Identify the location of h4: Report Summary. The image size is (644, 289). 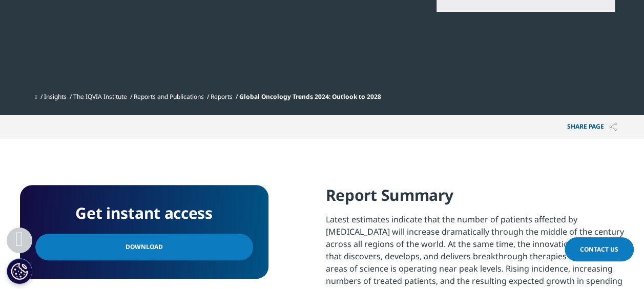
(475, 199).